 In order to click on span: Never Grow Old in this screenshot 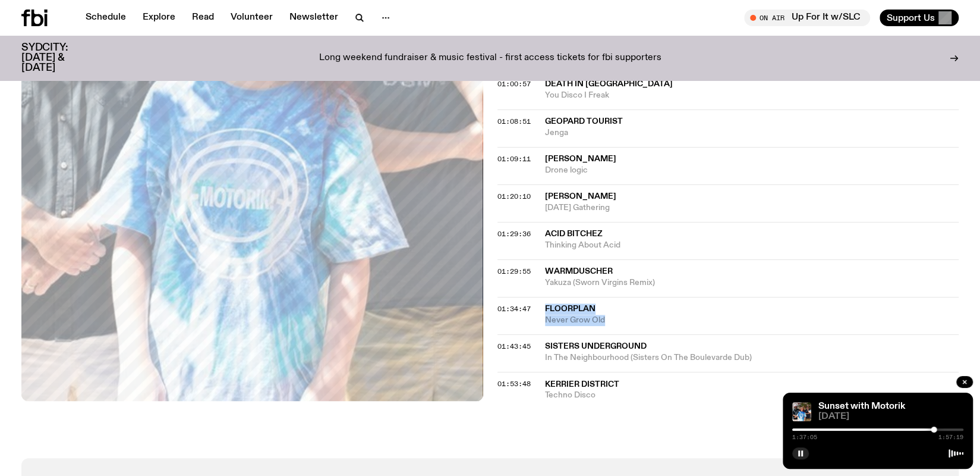, I will do `click(752, 320)`.